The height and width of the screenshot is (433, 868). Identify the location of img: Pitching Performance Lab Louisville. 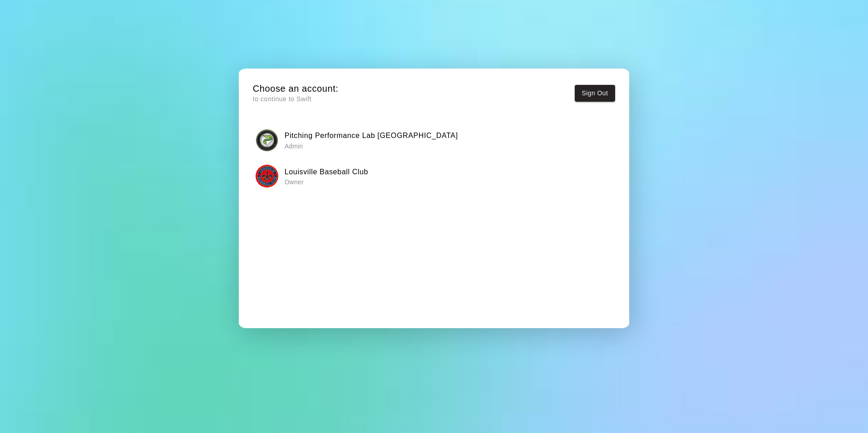
(267, 140).